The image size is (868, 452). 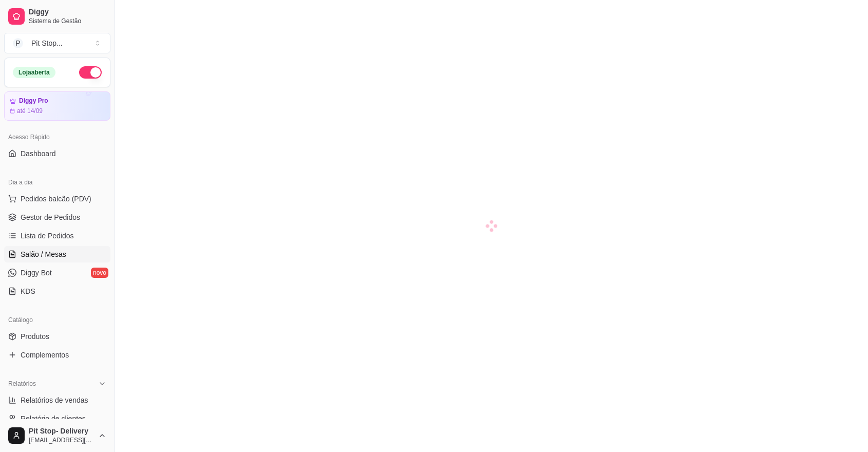 I want to click on a: DiggySistema de Gestão, so click(x=57, y=17).